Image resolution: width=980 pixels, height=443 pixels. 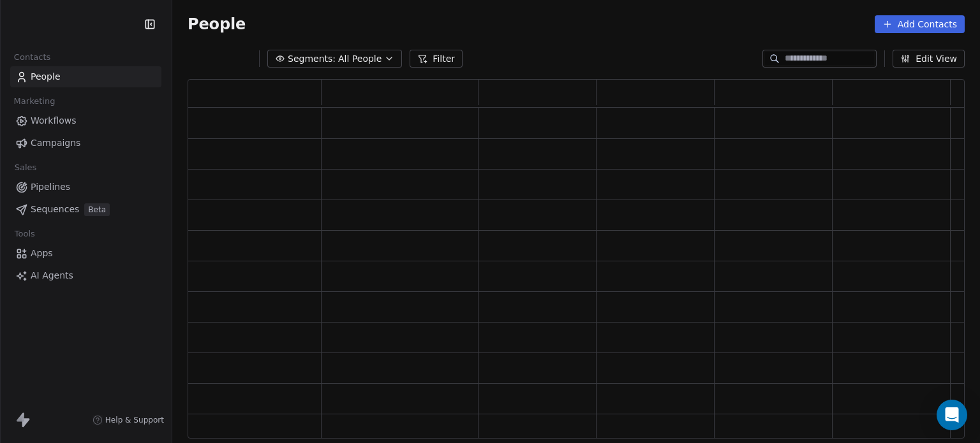 What do you see at coordinates (97, 210) in the screenshot?
I see `span: Beta` at bounding box center [97, 210].